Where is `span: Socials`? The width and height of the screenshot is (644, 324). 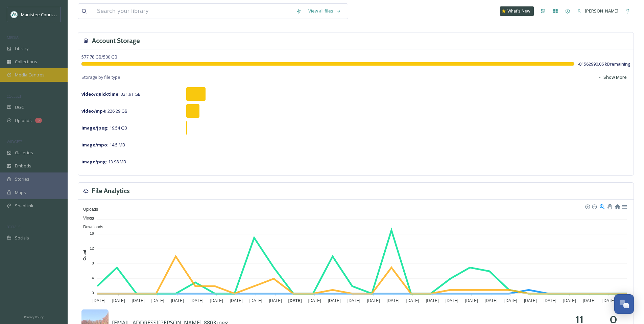
span: Socials is located at coordinates (22, 238).